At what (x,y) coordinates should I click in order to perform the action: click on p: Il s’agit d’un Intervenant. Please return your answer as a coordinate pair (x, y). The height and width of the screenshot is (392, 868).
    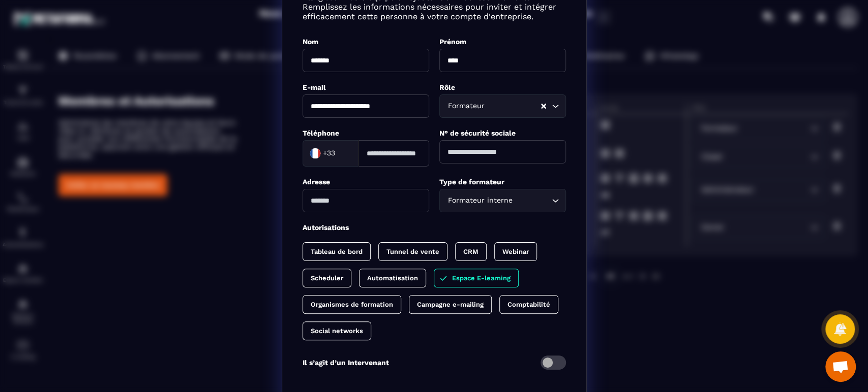
    Looking at the image, I should click on (345, 363).